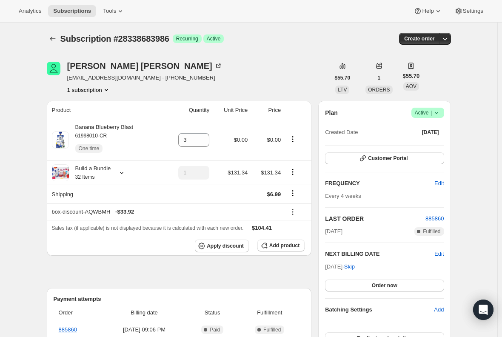 This screenshot has height=337, width=502. Describe the element at coordinates (60, 140) in the screenshot. I see `img: product img` at that location.